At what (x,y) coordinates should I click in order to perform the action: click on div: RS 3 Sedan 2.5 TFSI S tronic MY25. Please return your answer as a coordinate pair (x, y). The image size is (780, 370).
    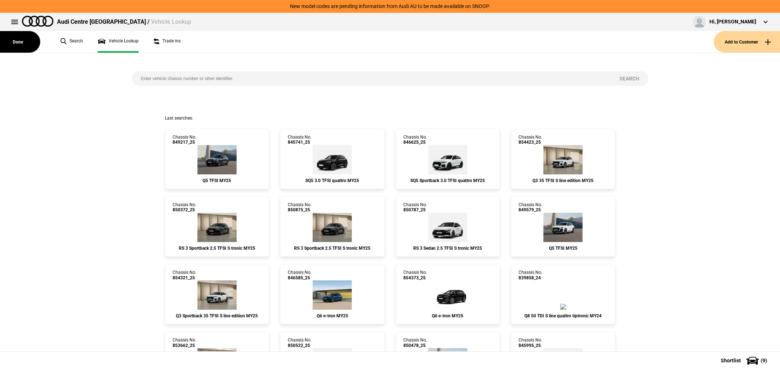
    Looking at the image, I should click on (448, 248).